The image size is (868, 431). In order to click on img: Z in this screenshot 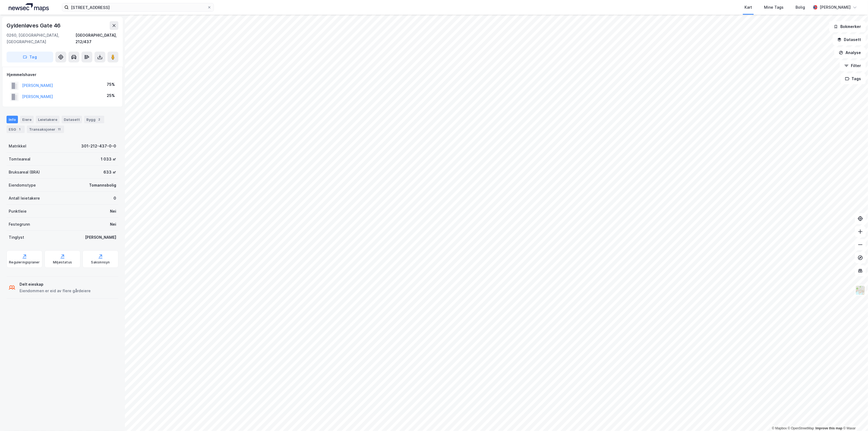, I will do `click(861, 290)`.